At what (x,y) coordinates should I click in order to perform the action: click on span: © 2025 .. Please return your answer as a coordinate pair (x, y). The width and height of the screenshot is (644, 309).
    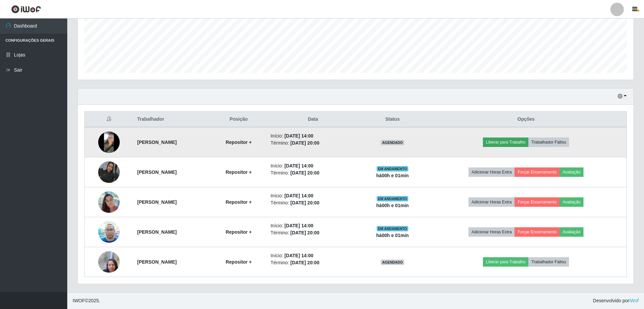
    Looking at the image, I should click on (87, 301).